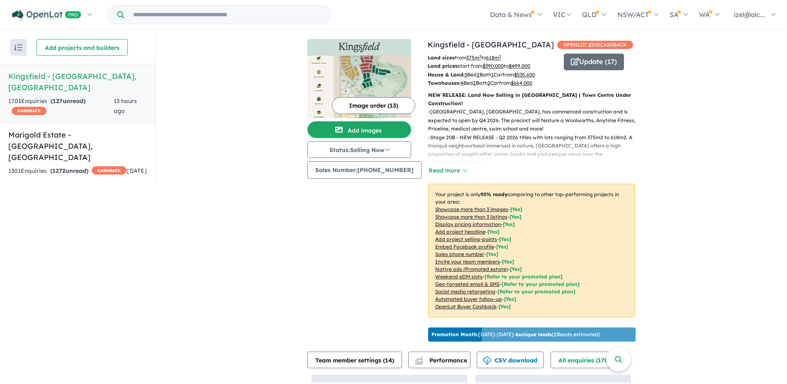 The image size is (787, 384). Describe the element at coordinates (448, 170) in the screenshot. I see `button: Read more` at that location.